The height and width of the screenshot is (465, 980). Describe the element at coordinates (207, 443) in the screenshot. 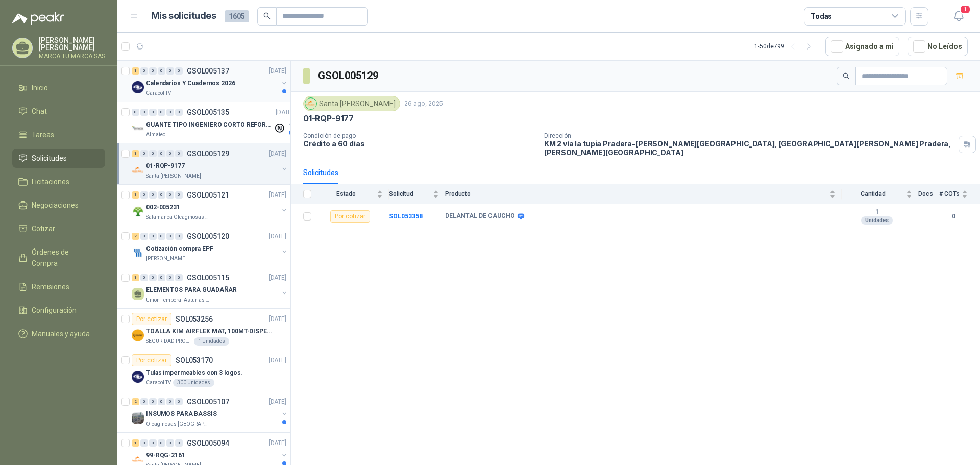

I see `p: GSOL005094` at that location.